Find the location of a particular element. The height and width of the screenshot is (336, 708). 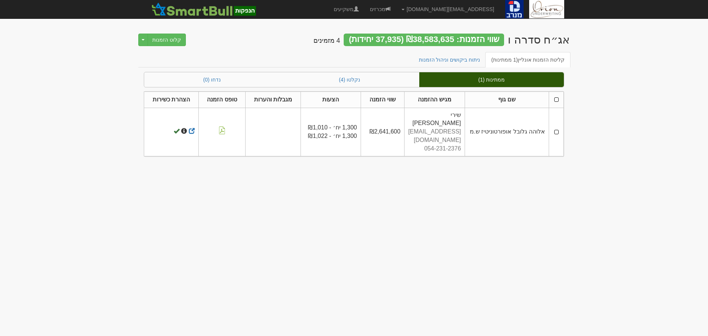

span: 1,300 יח׳ - ₪1,010 is located at coordinates (332, 127).